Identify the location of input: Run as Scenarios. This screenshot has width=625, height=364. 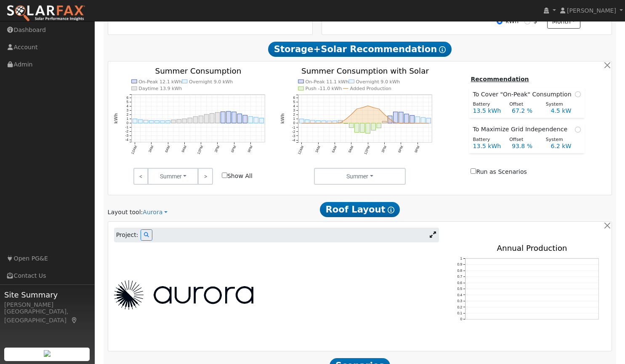
(473, 170).